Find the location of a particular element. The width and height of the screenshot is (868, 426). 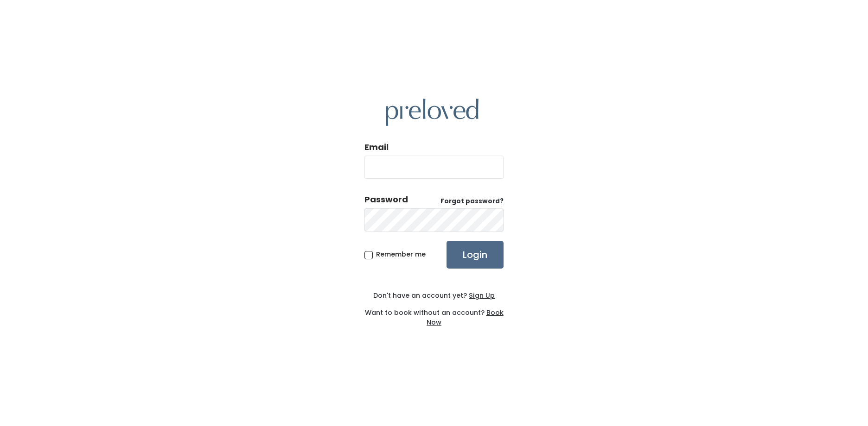

div: Don't have an account yet? is located at coordinates (434, 296).